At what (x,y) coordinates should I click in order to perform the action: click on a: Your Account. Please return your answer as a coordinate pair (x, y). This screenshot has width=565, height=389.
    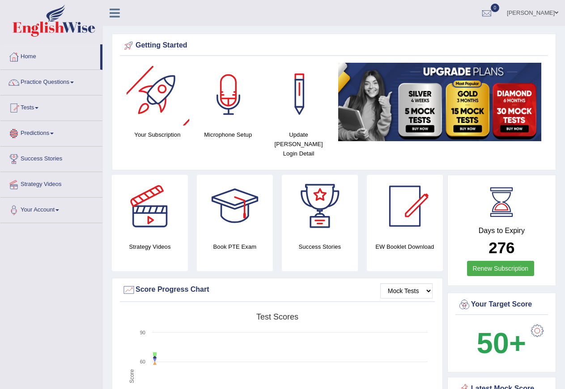
    Looking at the image, I should click on (51, 209).